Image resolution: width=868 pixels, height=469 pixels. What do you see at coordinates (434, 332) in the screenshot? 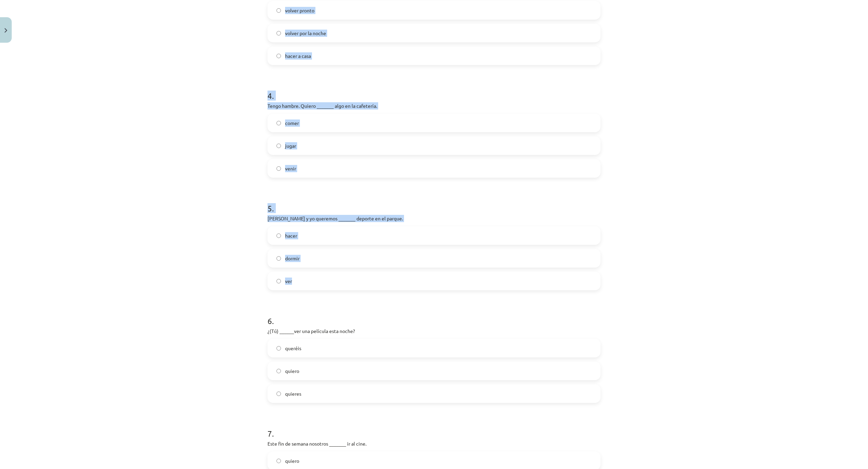
I see `p: ¿(Tú) ______ver una película esta noche?` at bounding box center [434, 332].